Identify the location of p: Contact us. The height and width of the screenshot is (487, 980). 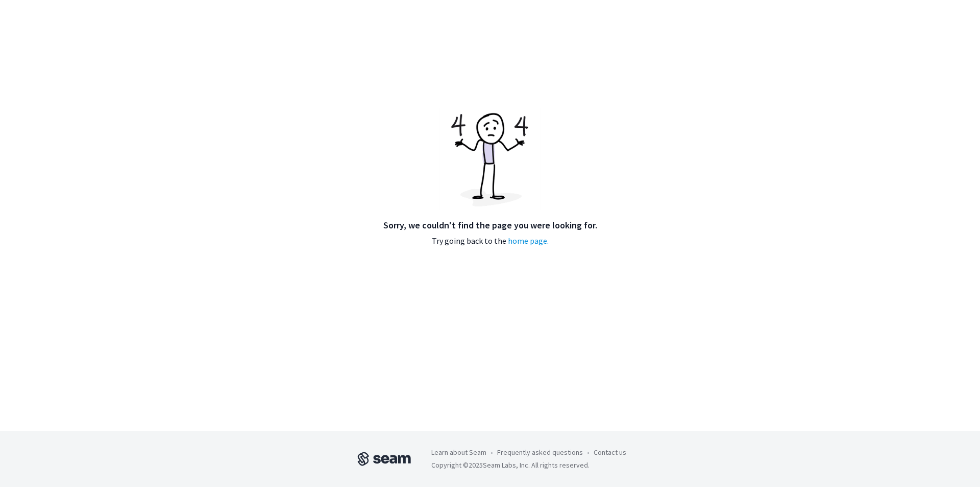
(610, 452).